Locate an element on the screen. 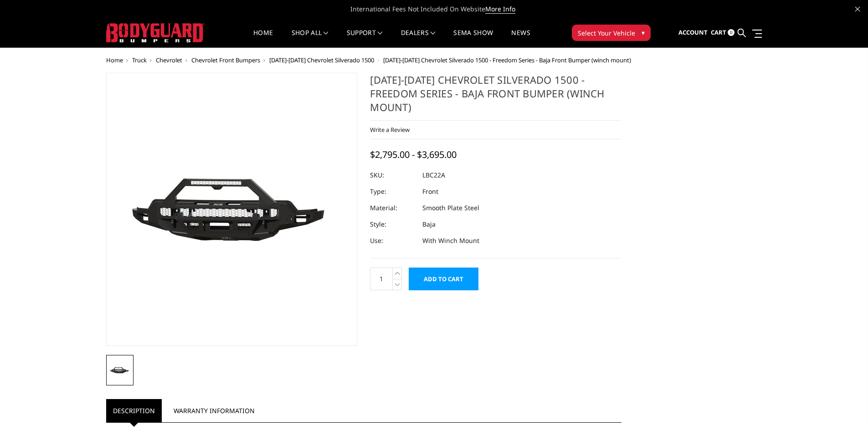 The image size is (868, 430). a: Write a Review is located at coordinates (390, 130).